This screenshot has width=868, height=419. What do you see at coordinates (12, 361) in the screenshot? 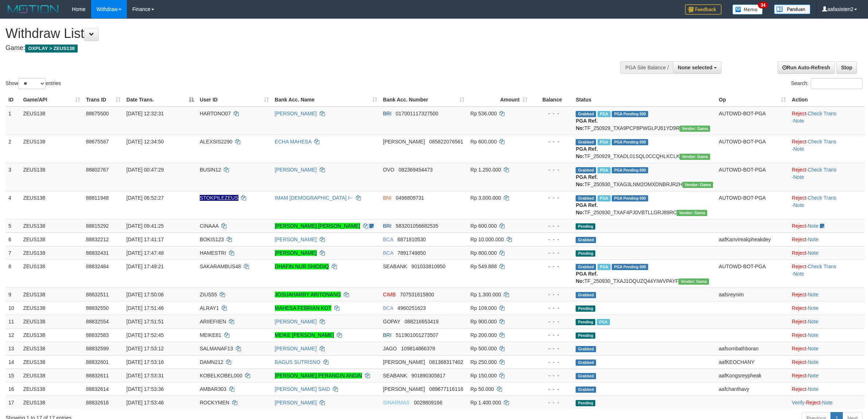
I see `td: 14` at bounding box center [12, 361].